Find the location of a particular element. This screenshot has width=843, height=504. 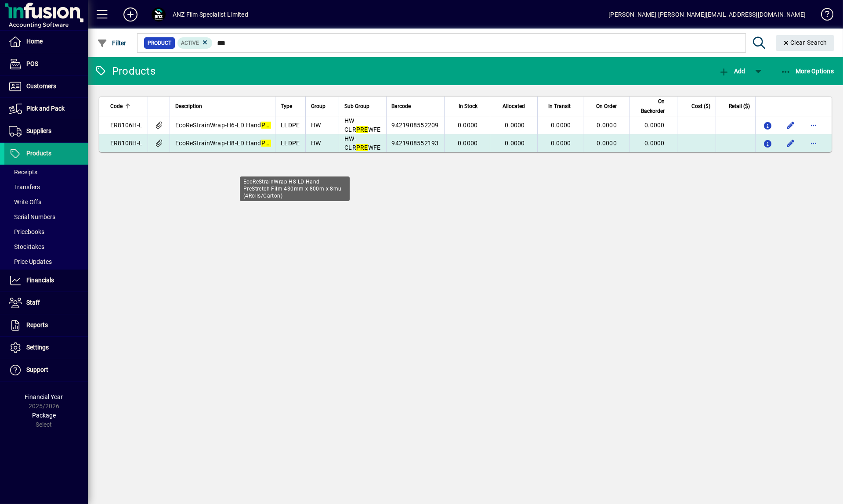

span: Sub Group is located at coordinates (356, 107).